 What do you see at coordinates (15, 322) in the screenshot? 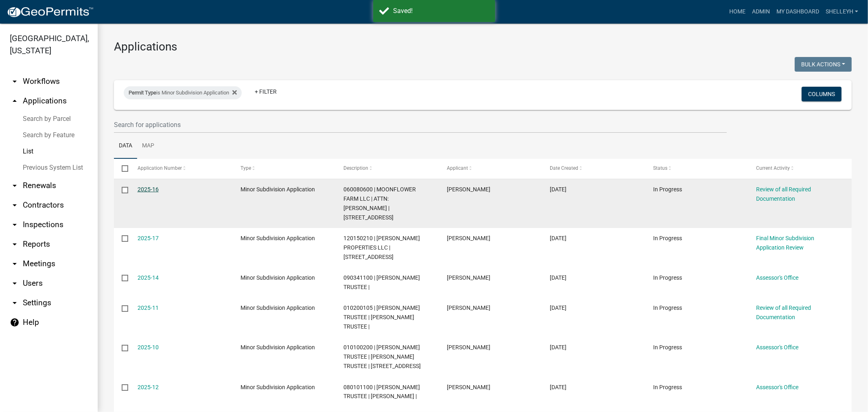
I see `i: help` at bounding box center [15, 322].